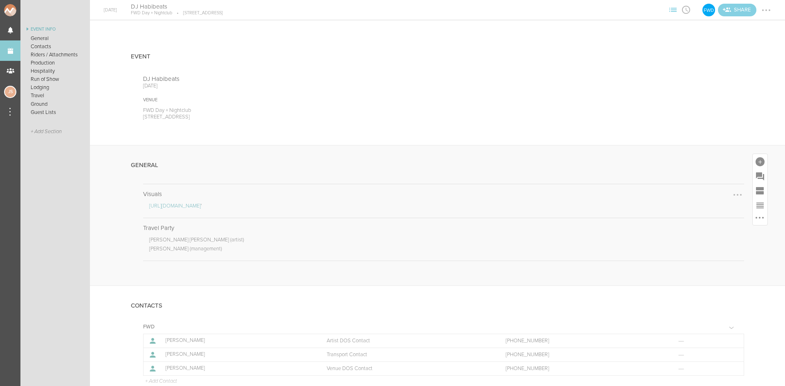  What do you see at coordinates (161, 382) in the screenshot?
I see `p: + Add Contact` at bounding box center [161, 382].